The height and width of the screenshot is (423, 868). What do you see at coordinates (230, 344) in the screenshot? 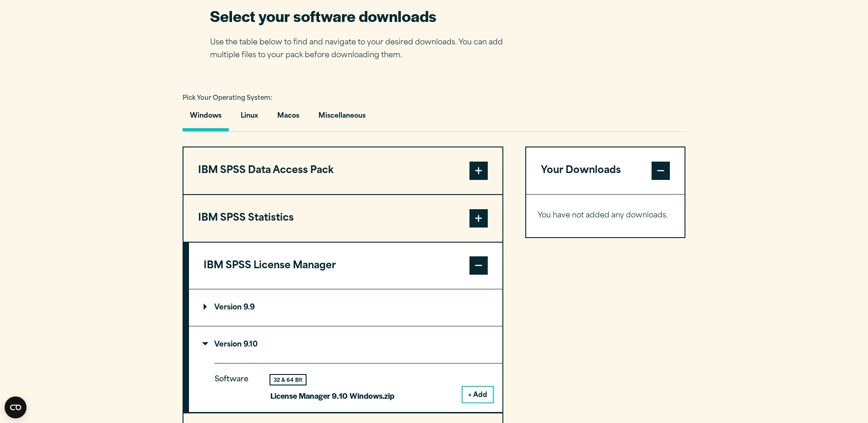
I see `p: Version 9.10` at bounding box center [230, 344].